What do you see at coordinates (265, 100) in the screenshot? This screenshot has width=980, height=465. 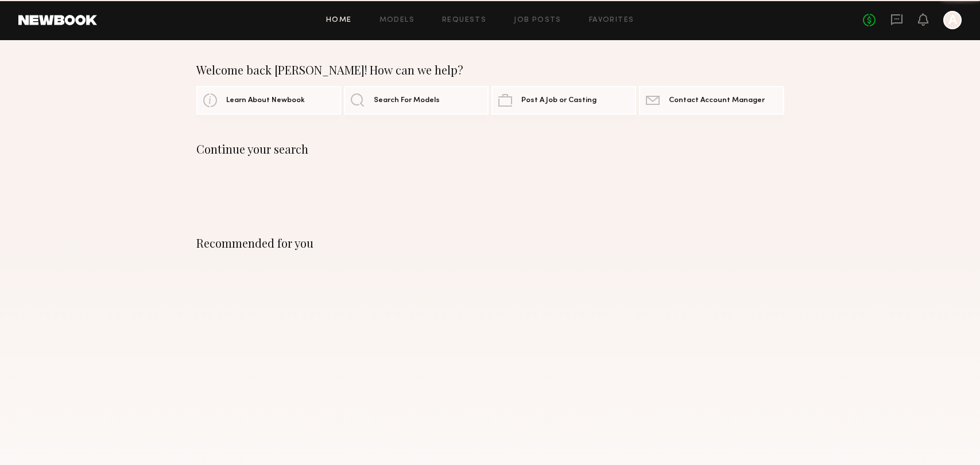 I see `span: Learn About Newbook` at bounding box center [265, 100].